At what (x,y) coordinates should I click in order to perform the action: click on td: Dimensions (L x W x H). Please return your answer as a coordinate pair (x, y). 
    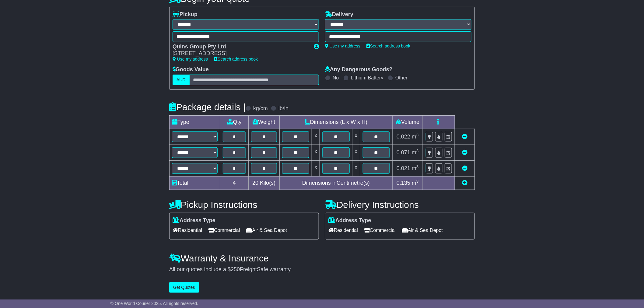
    Looking at the image, I should click on (336, 122).